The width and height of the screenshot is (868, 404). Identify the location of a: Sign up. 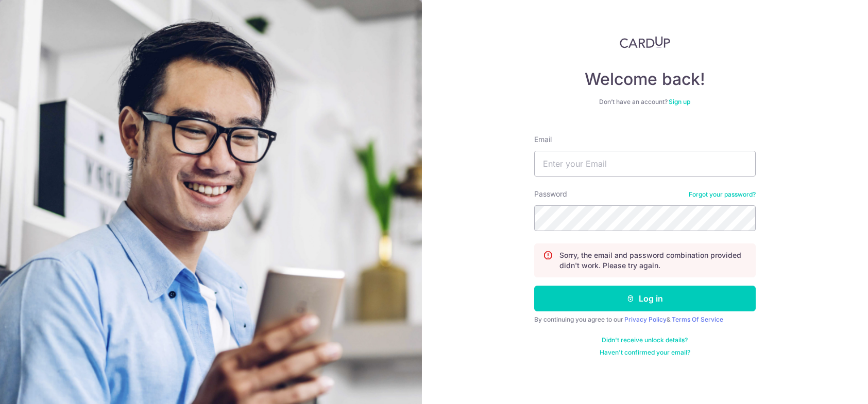
(679, 101).